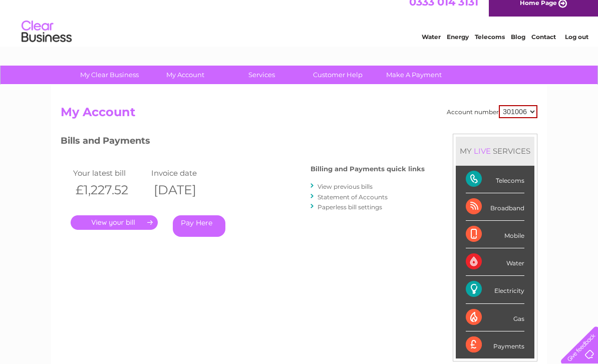 The image size is (598, 364). Describe the element at coordinates (495, 262) in the screenshot. I see `div: Water` at that location.